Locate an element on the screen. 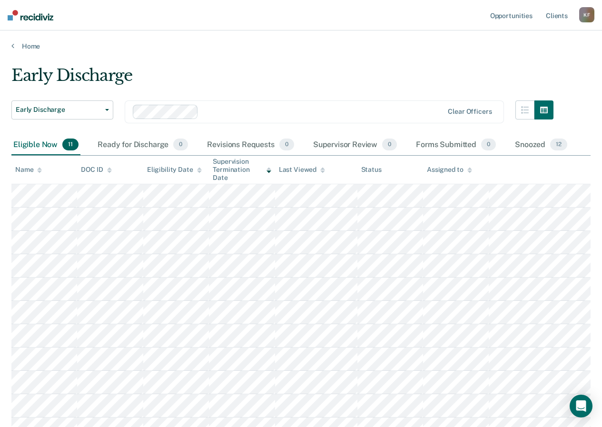 Image resolution: width=602 pixels, height=427 pixels. div: K F is located at coordinates (587, 15).